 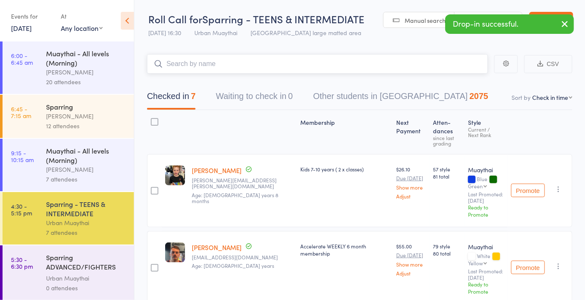 I want to click on div: Drop-in successful., so click(x=510, y=24).